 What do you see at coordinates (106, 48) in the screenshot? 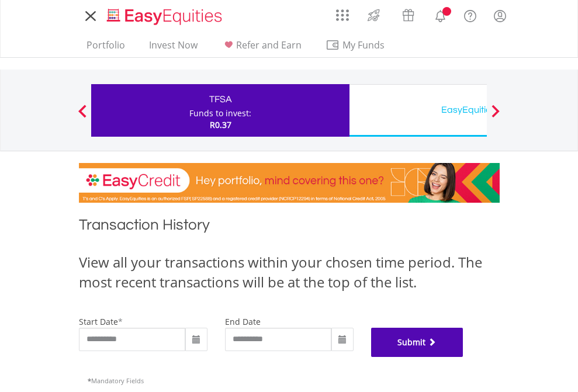
I see `a: Portfolio` at bounding box center [106, 48].